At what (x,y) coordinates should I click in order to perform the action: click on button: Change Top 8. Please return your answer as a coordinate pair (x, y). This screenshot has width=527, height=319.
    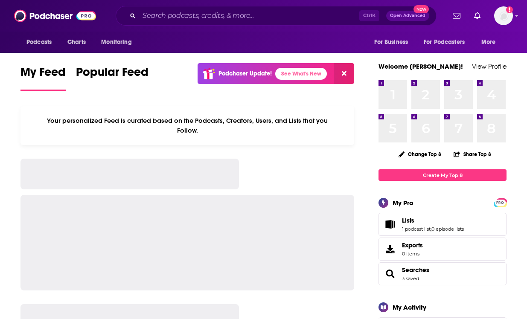
    Looking at the image, I should click on (420, 154).